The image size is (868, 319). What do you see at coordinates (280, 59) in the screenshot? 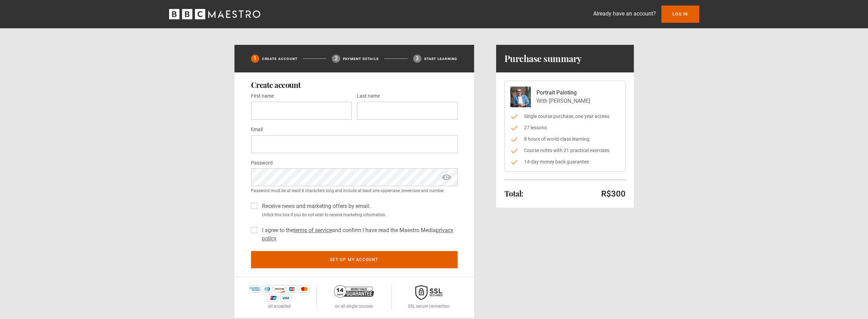
I see `p: Create Account` at bounding box center [280, 59].